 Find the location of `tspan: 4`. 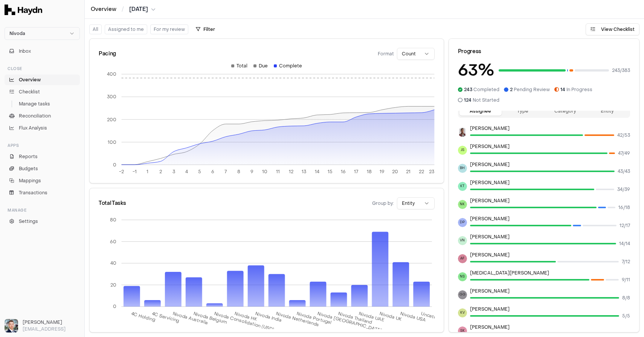

tspan: 4 is located at coordinates (186, 172).